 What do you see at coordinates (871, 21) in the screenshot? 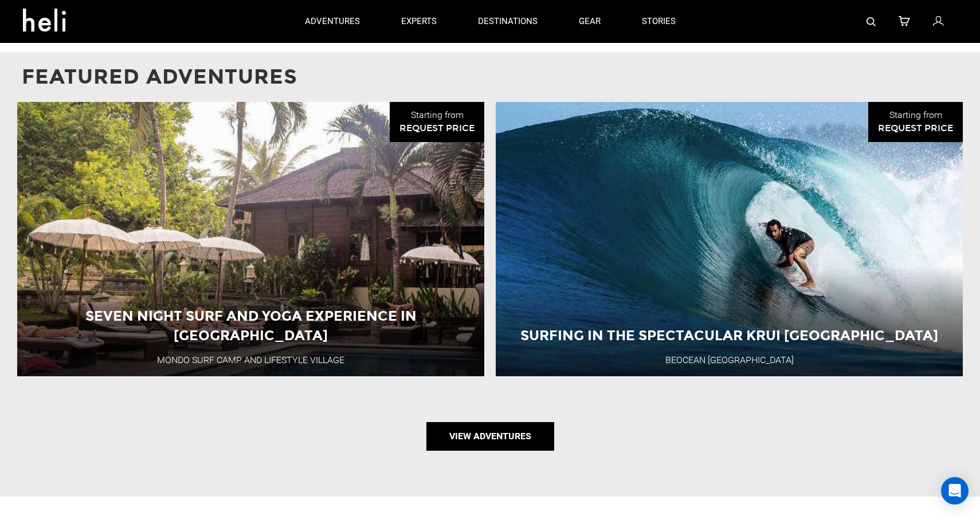
I see `img: search-bar-icon.svg` at bounding box center [871, 21].